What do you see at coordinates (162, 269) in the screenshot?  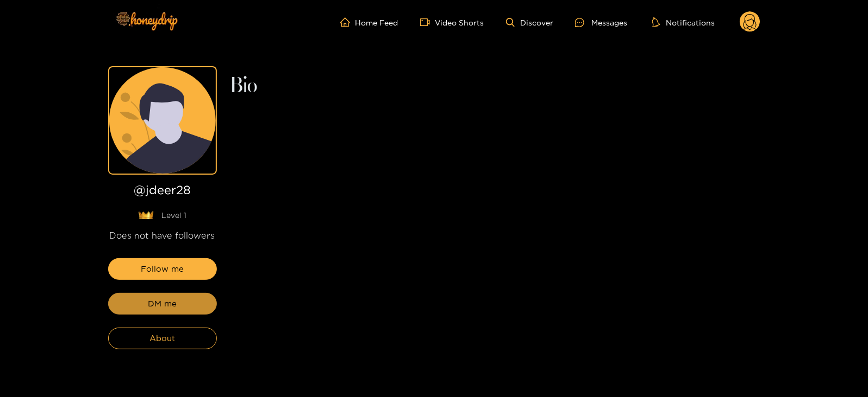 I see `span: Follow me` at bounding box center [162, 269].